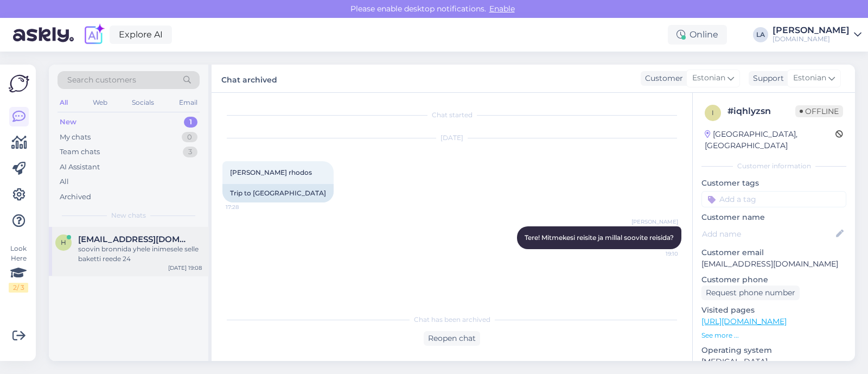  What do you see at coordinates (134, 239) in the screenshot?
I see `span: helensutting@gmail.com` at bounding box center [134, 239].